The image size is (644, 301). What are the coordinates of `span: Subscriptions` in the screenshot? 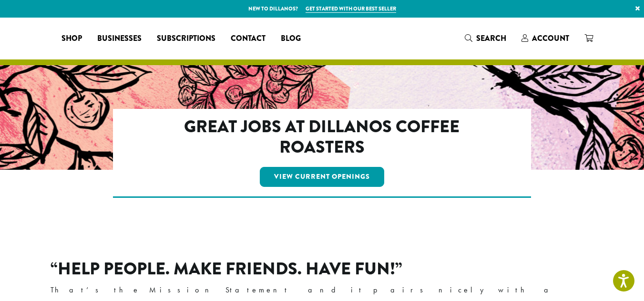 It's located at (186, 38).